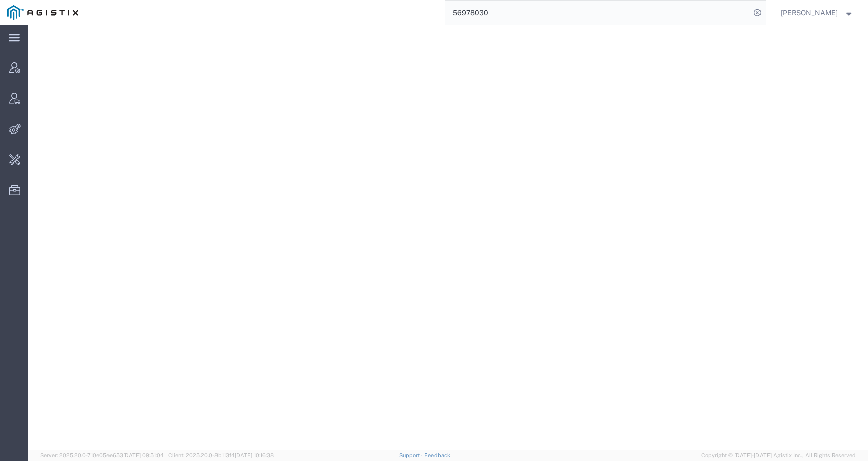 This screenshot has height=461, width=868. Describe the element at coordinates (437, 455) in the screenshot. I see `a: Feedback` at that location.